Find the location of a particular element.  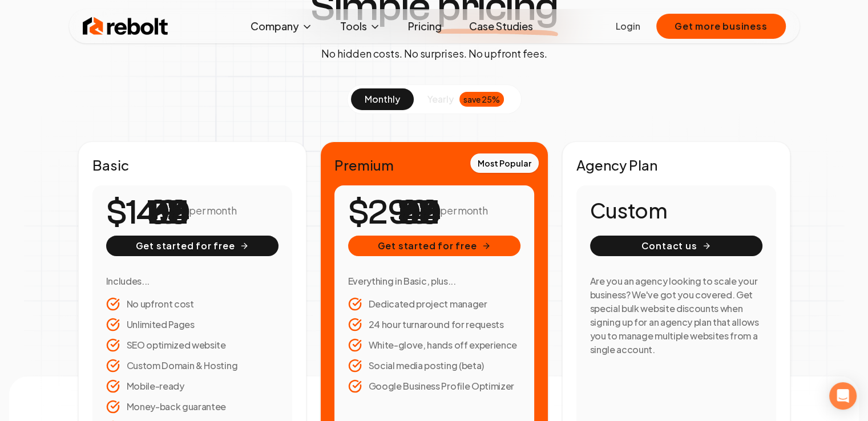

p: No hidden costs. No surprises. No upfront fees. is located at coordinates (434, 53).